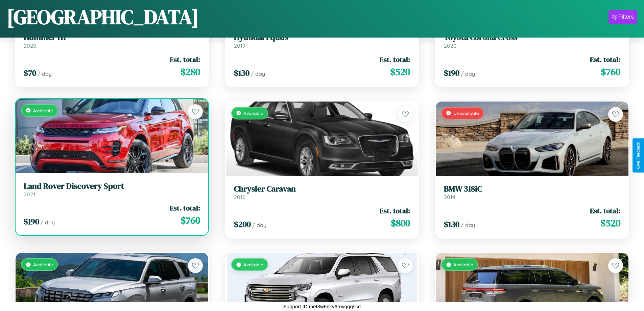 The width and height of the screenshot is (644, 311). Describe the element at coordinates (449, 197) in the screenshot. I see `span: 2014` at that location.